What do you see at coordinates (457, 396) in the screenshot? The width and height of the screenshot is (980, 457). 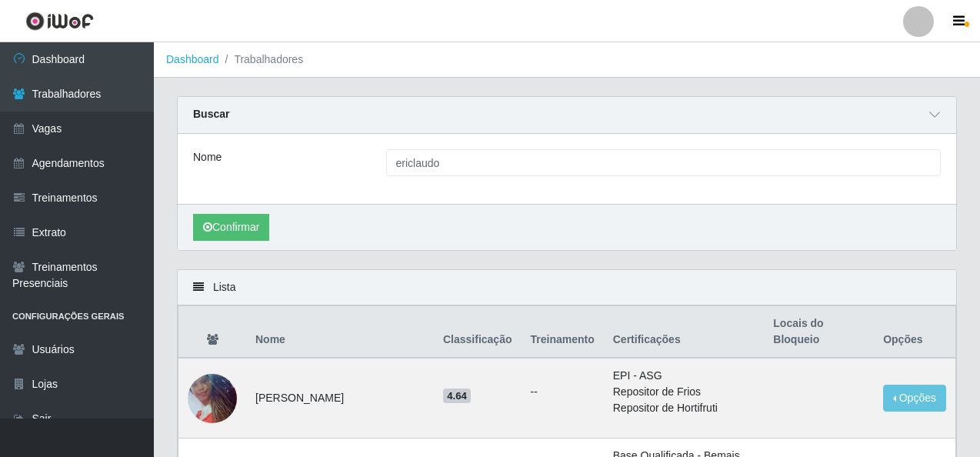 I see `span: 4.64` at bounding box center [457, 396].